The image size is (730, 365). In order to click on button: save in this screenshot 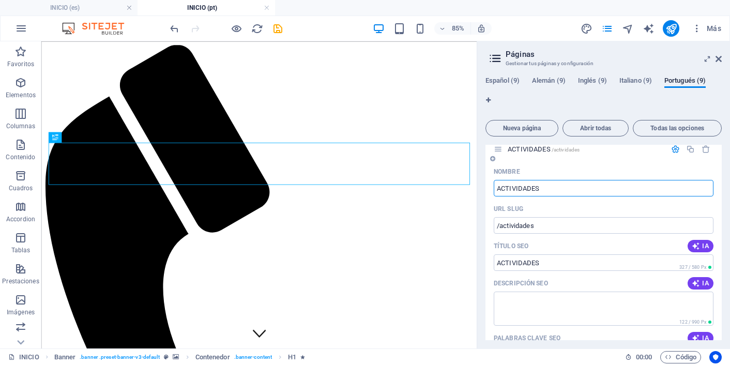, I will do `click(277, 28)`.